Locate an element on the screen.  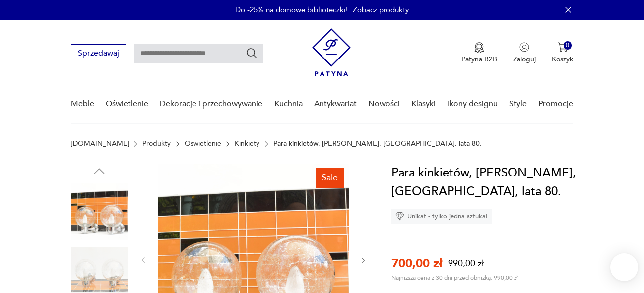
img: Ikona diamentu is located at coordinates (400, 216).